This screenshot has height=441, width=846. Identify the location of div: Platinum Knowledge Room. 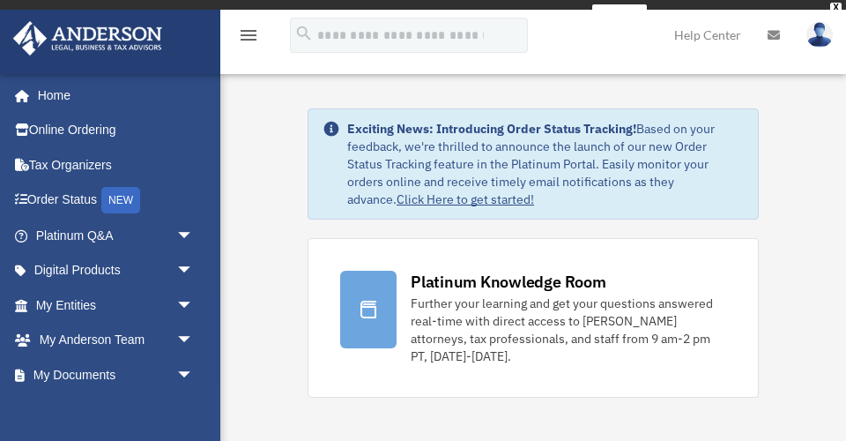
(509, 281).